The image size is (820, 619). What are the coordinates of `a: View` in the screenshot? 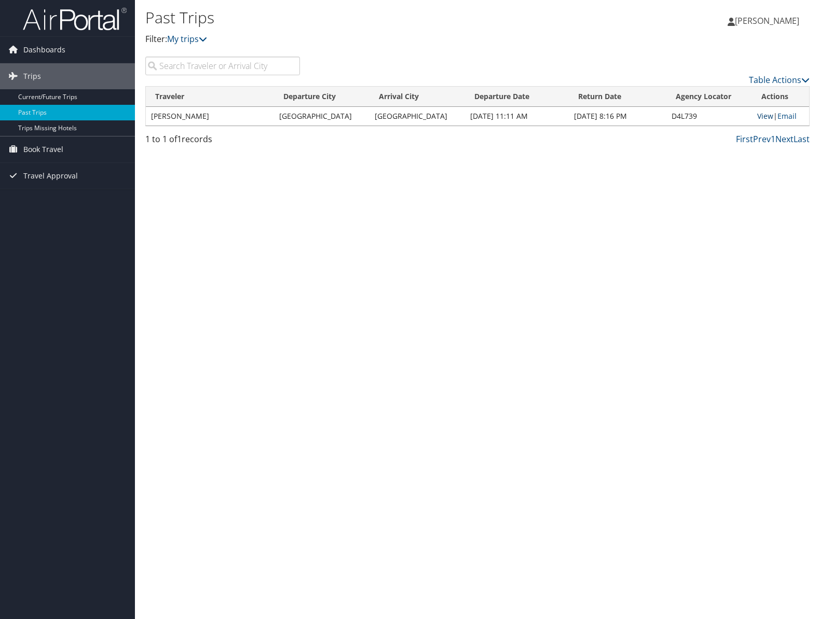 It's located at (765, 116).